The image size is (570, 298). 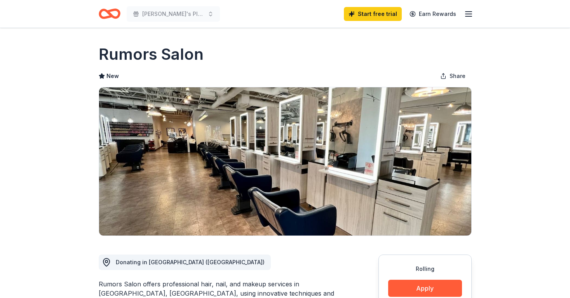 What do you see at coordinates (151, 54) in the screenshot?
I see `h1: Rumors Salon` at bounding box center [151, 54].